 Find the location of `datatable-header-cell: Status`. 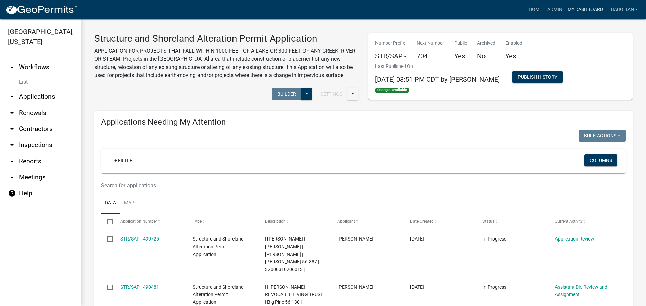

datatable-header-cell: Status is located at coordinates (512, 222).